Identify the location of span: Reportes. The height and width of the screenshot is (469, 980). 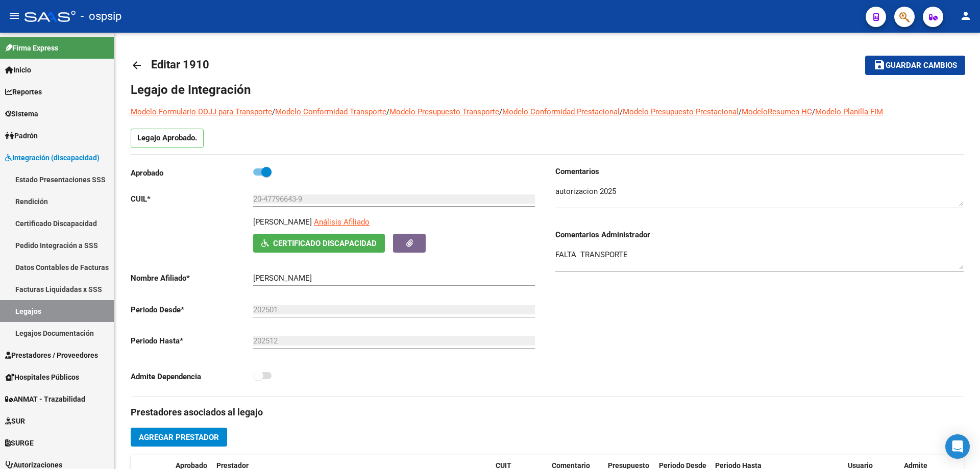
(23, 92).